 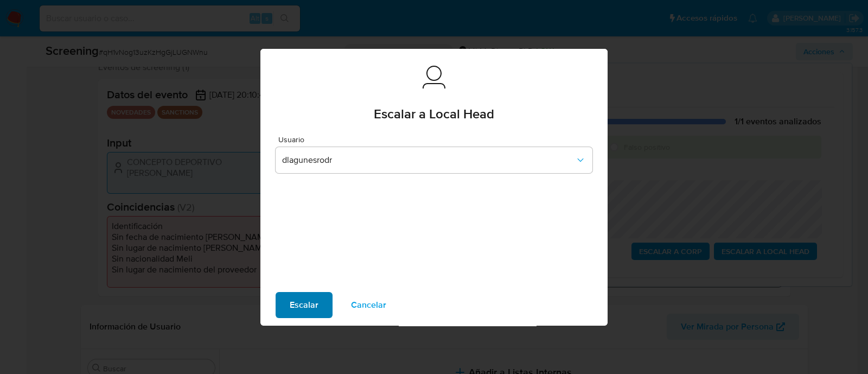 I want to click on button: dlagunesrodr, so click(x=434, y=160).